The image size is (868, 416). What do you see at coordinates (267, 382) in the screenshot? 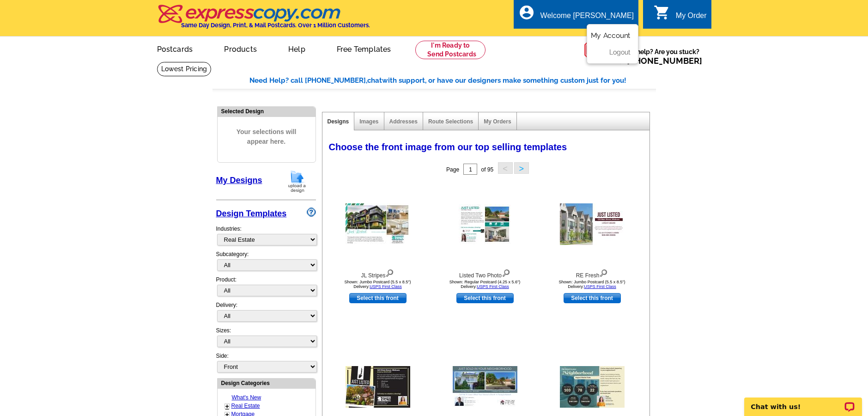
I see `div: Design Categories` at bounding box center [267, 382].